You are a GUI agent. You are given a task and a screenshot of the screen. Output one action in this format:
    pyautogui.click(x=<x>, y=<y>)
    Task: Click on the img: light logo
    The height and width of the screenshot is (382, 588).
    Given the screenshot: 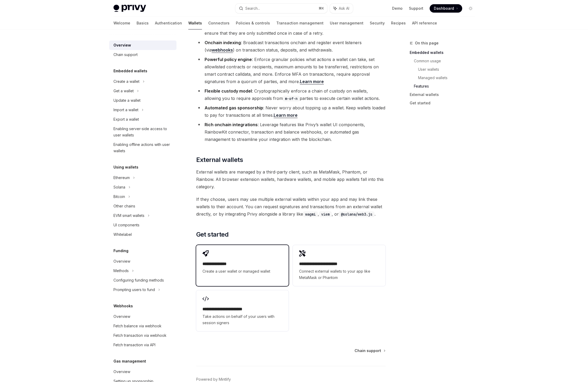 What is the action you would take?
    pyautogui.click(x=129, y=8)
    